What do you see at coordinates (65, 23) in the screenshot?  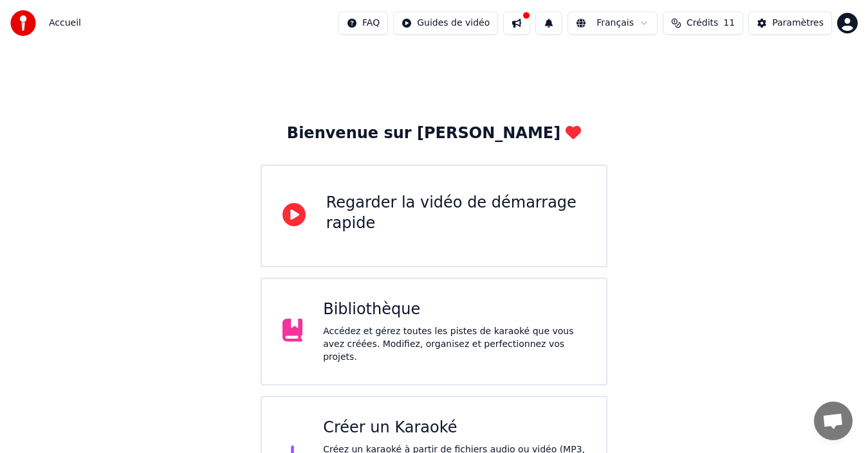 I see `nav: breadcrumb` at bounding box center [65, 23].